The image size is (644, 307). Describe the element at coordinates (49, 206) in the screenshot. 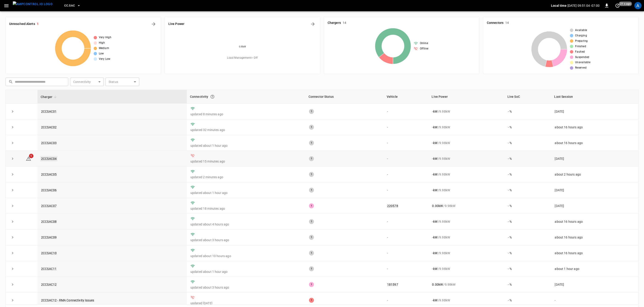

I see `a: 2CCSAC07` at that location.